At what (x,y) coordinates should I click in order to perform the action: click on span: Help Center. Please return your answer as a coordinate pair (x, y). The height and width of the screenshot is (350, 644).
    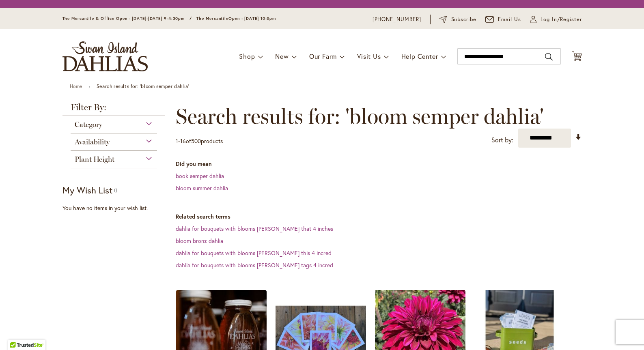
    Looking at the image, I should click on (420, 56).